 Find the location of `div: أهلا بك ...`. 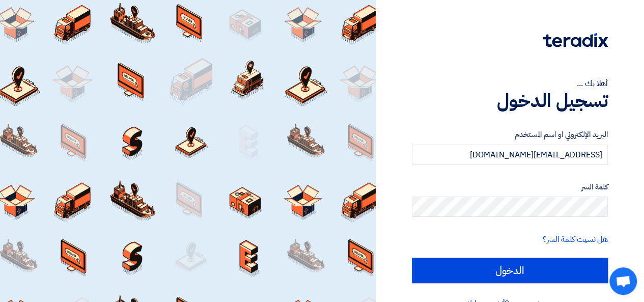

div: أهلا بك ... is located at coordinates (510, 84).